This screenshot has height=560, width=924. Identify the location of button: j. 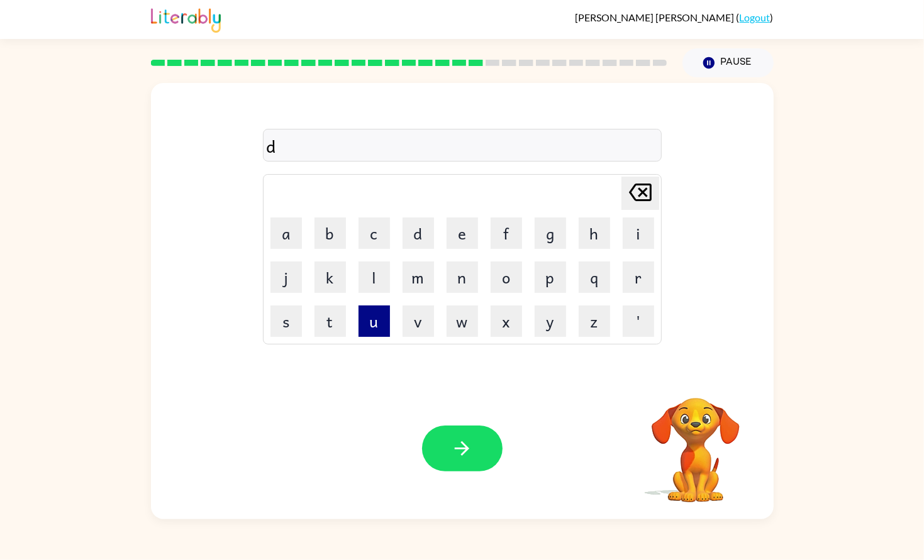
(286, 277).